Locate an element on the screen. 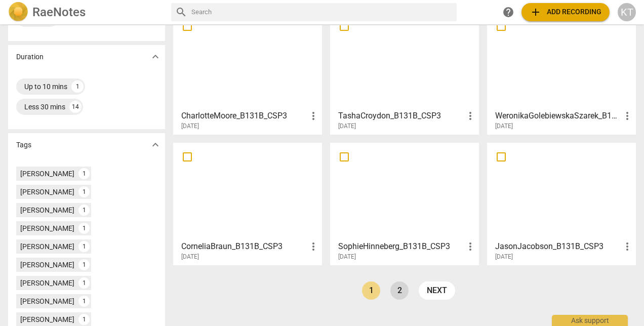 The height and width of the screenshot is (326, 644). div: KT is located at coordinates (627, 12).